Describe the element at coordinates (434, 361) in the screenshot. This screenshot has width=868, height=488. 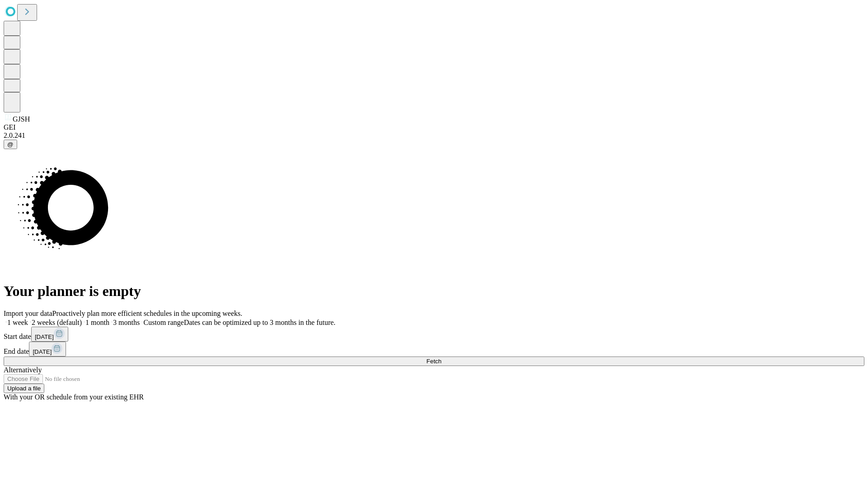
I see `button: Fetch` at that location.